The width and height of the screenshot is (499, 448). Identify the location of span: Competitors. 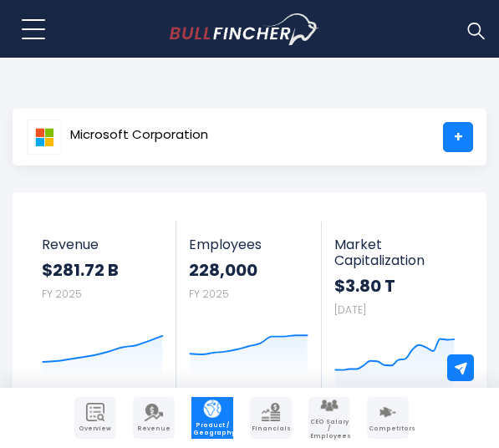
(387, 428).